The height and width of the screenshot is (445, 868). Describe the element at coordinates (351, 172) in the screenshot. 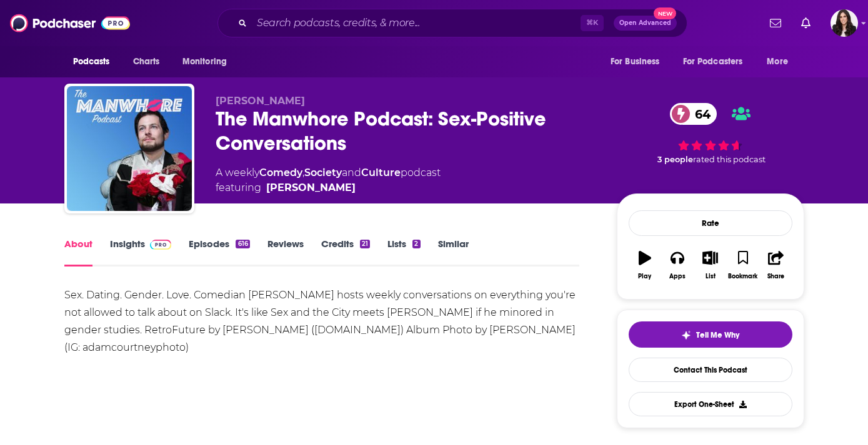

I see `span: and` at that location.